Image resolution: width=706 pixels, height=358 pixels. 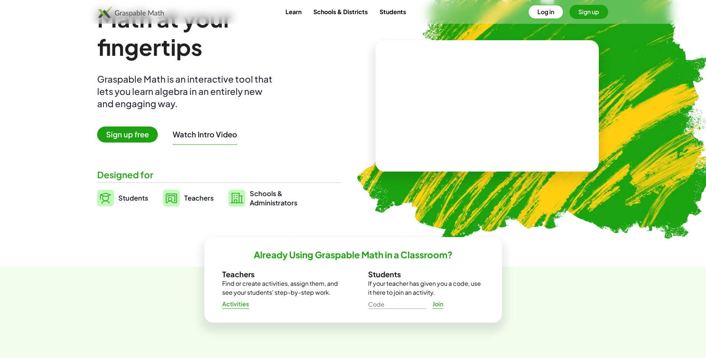 I want to click on button: Log in, so click(x=546, y=12).